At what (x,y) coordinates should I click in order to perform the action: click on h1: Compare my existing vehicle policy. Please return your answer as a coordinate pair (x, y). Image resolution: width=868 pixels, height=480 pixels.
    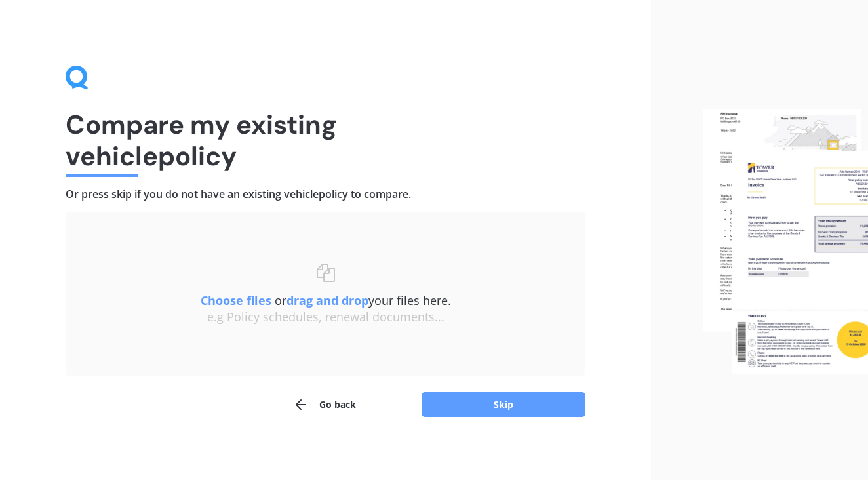
    Looking at the image, I should click on (325, 140).